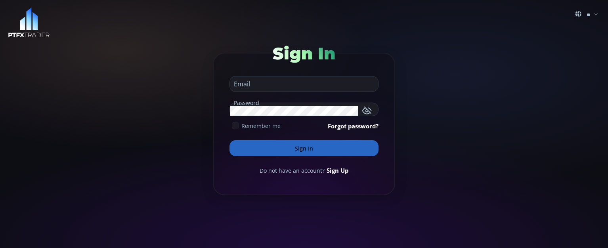 Image resolution: width=608 pixels, height=248 pixels. What do you see at coordinates (304, 170) in the screenshot?
I see `div: Do not have an account?` at bounding box center [304, 170].